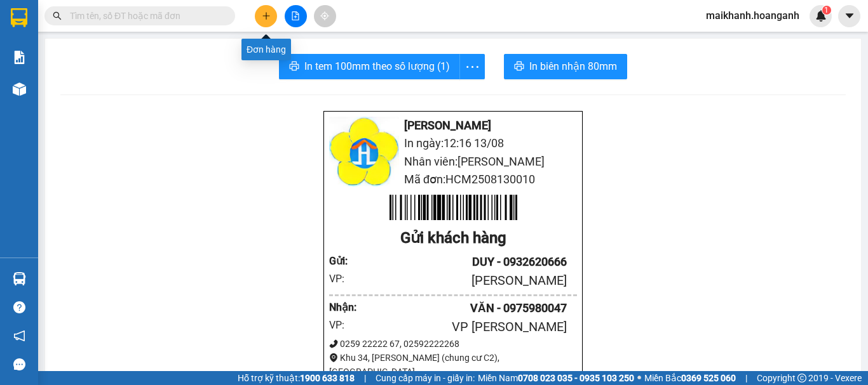 This screenshot has height=385, width=868. What do you see at coordinates (556, 378) in the screenshot?
I see `span: Miền Nam` at bounding box center [556, 378].